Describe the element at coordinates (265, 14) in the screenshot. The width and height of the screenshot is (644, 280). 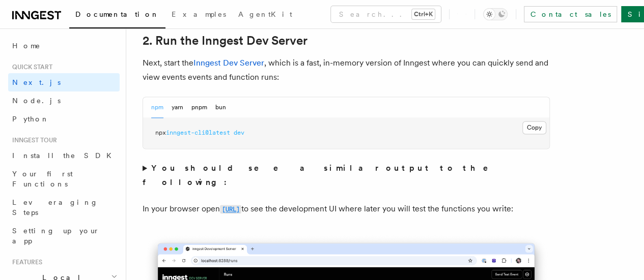
I see `span: AgentKit` at that location.